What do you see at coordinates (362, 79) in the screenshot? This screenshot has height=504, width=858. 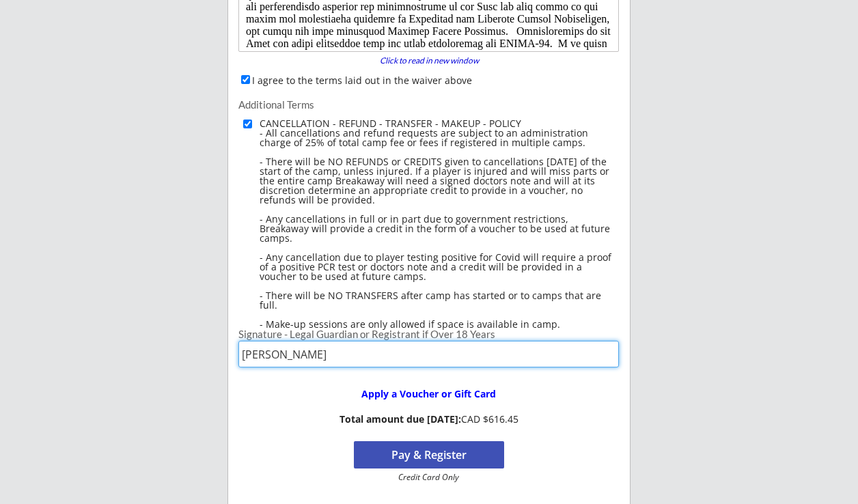 I see `label: I agree to the terms laid out in the waiver above` at bounding box center [362, 79].